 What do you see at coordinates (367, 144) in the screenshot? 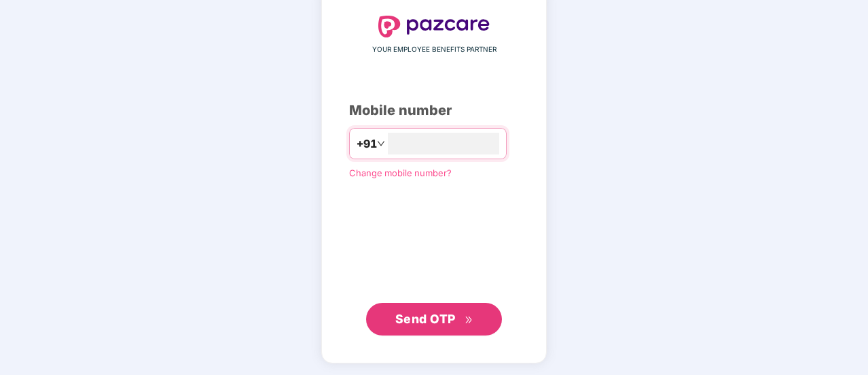
I see `span: +91` at bounding box center [367, 144].